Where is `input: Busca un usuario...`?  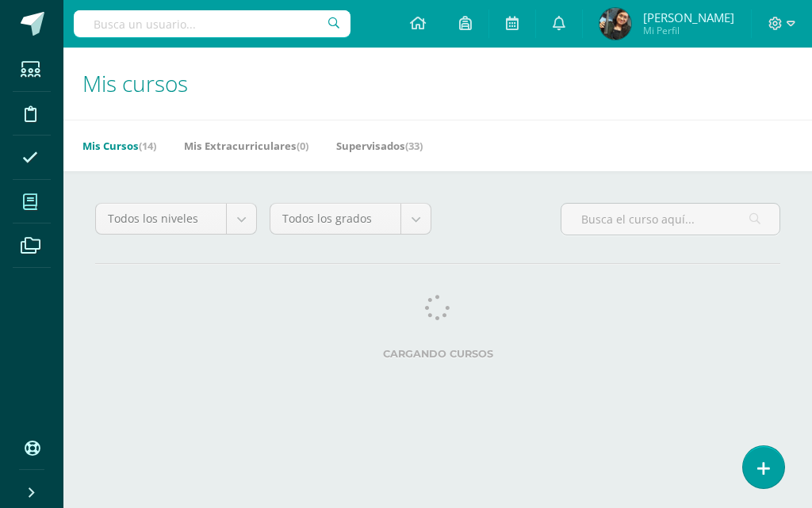
input: Busca un usuario... is located at coordinates (212, 24).